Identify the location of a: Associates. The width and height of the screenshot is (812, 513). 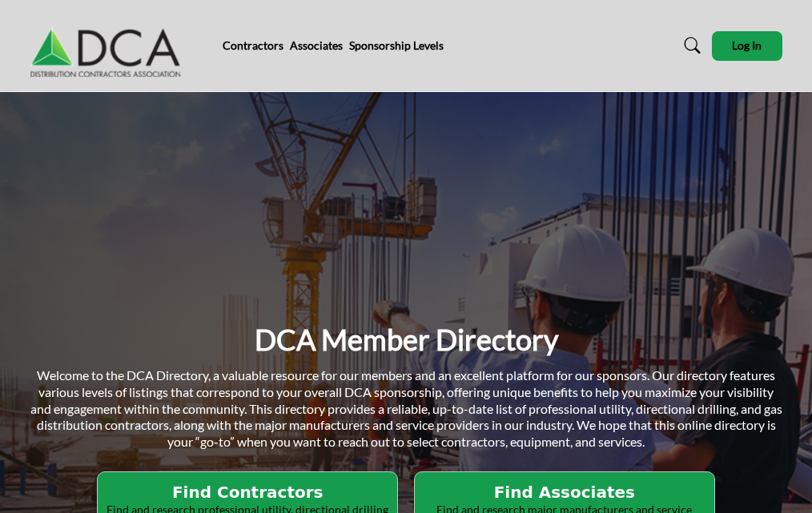
(316, 45).